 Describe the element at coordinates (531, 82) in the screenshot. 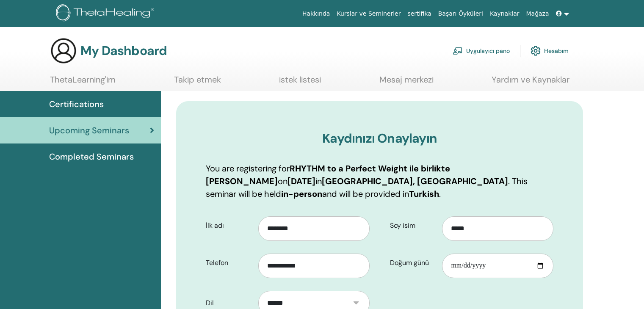

I see `a: Yardım ve Kaynaklar` at that location.